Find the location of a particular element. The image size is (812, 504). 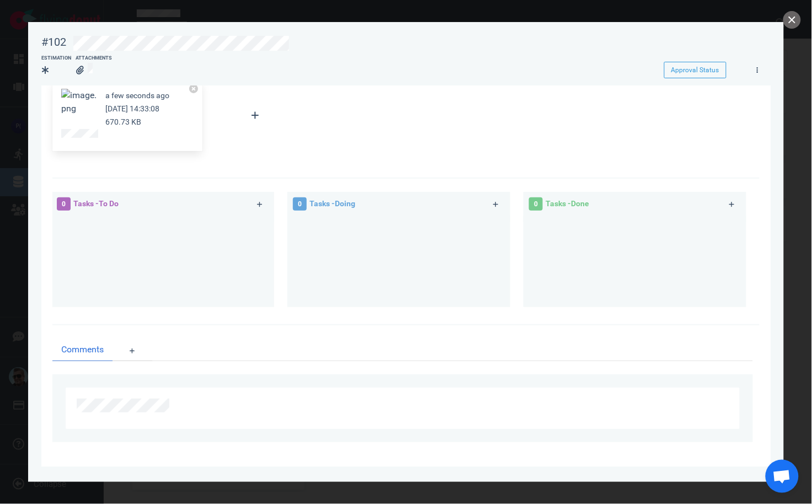

small: 670.73 KB is located at coordinates (123, 122).